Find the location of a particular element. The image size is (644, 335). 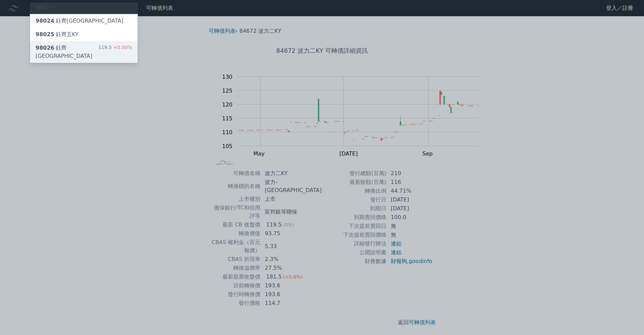

div: 119.5 is located at coordinates (115, 52).